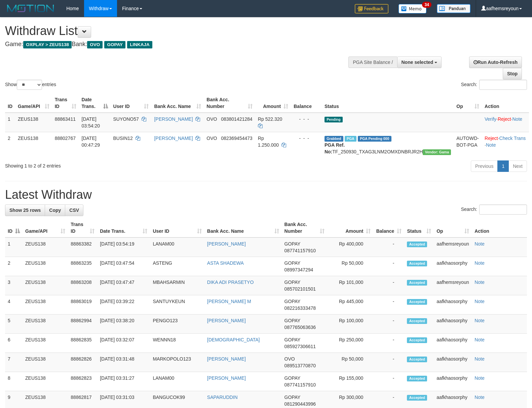 The image size is (532, 408). Describe the element at coordinates (304, 228) in the screenshot. I see `th: Bank Acc. Number: activate to sort column ascending` at that location.